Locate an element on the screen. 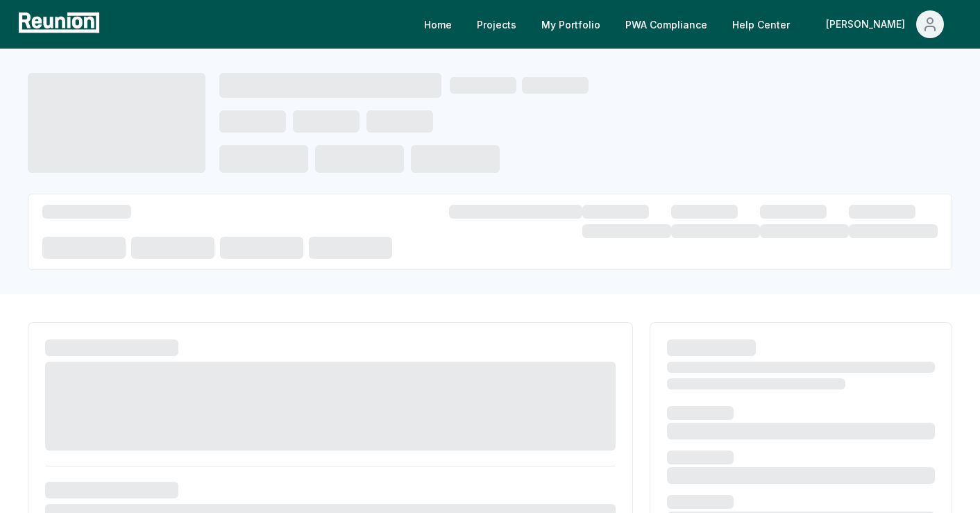 The height and width of the screenshot is (513, 980). a: Help Center is located at coordinates (760, 25).